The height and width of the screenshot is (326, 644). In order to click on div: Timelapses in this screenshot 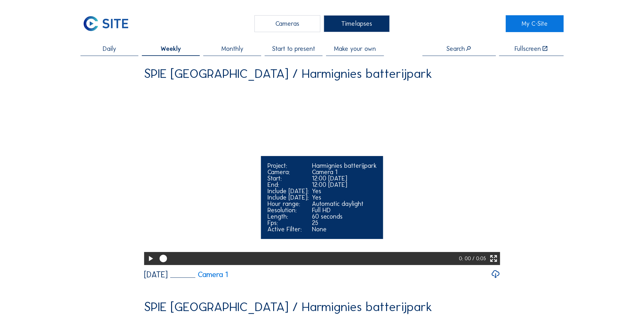, I will do `click(357, 24)`.